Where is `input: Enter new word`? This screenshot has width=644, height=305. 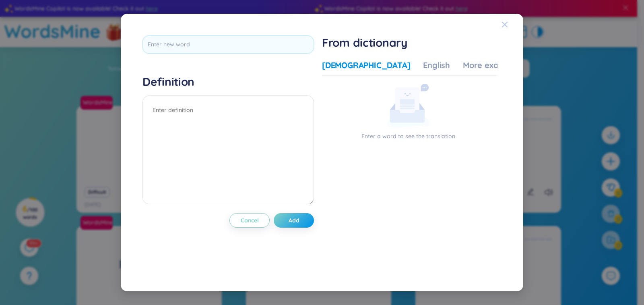
input: Enter new word is located at coordinates (228, 45).